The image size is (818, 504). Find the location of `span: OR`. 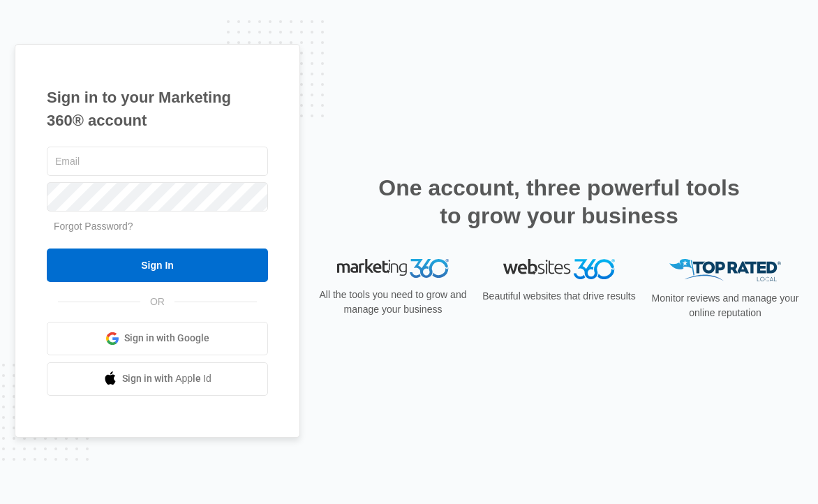

span: OR is located at coordinates (157, 301).